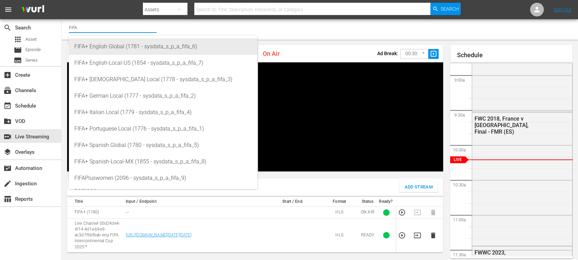 This screenshot has height=260, width=578. I want to click on th: Input / Endpoint, so click(194, 202).